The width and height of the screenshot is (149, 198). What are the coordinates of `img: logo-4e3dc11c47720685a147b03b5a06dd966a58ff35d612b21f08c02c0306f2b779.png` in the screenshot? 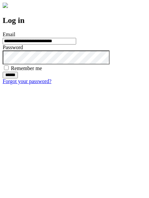 It's located at (5, 5).